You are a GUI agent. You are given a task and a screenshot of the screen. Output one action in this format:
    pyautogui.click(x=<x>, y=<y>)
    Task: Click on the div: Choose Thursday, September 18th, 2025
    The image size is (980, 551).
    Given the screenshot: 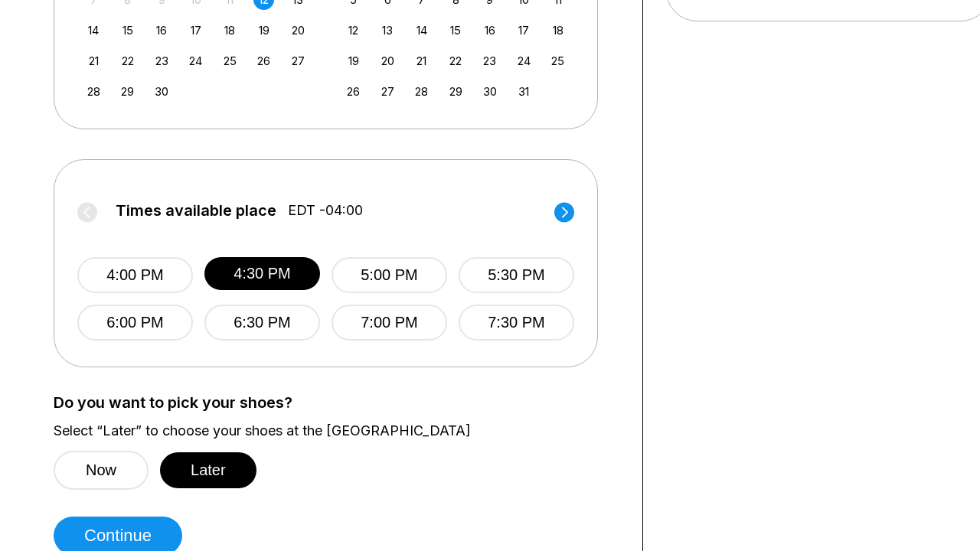 What is the action you would take?
    pyautogui.click(x=229, y=30)
    